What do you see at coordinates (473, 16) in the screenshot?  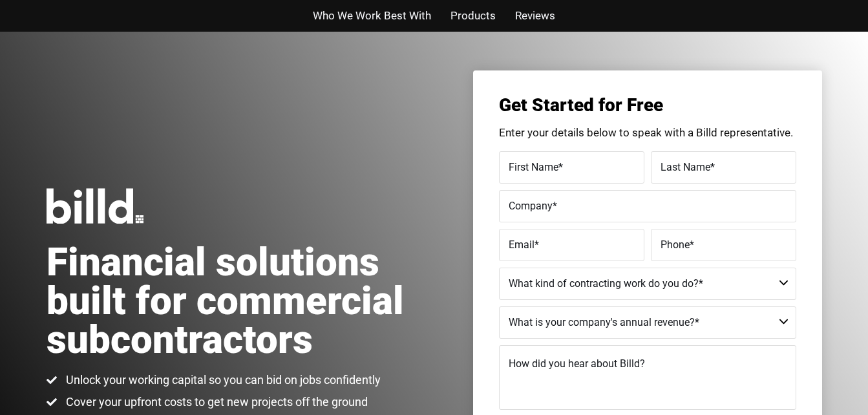 I see `span: Products` at bounding box center [473, 16].